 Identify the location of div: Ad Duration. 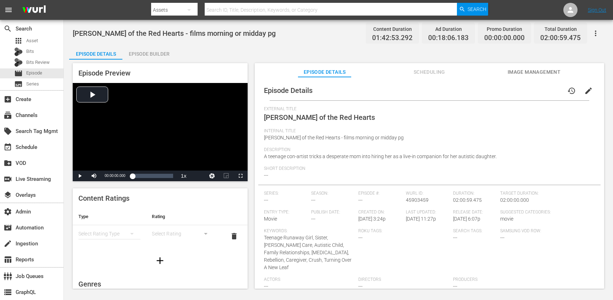
(448, 29).